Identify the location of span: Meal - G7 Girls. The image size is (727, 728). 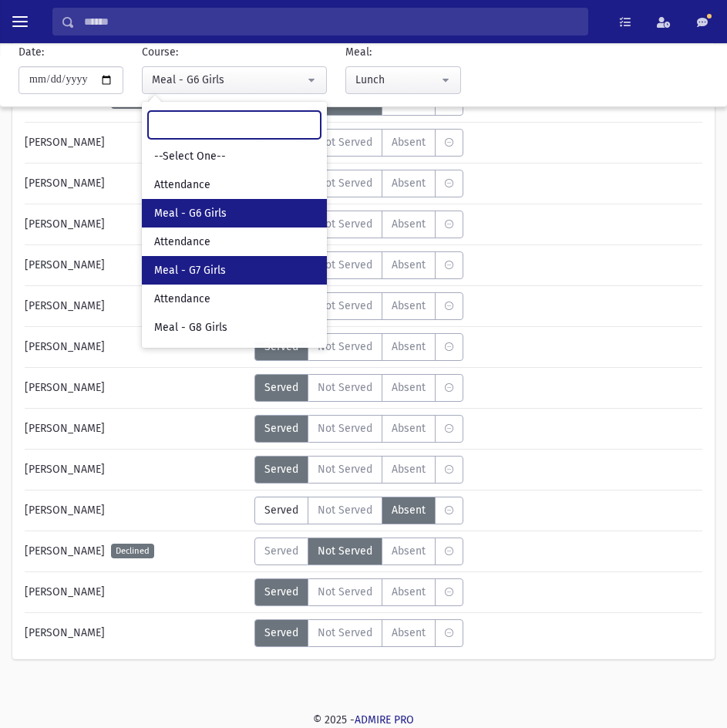
(190, 271).